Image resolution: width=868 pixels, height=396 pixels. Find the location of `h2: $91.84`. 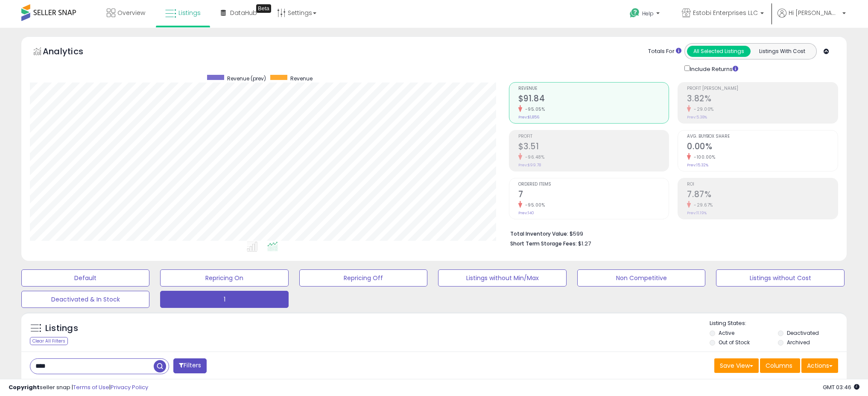

h2: $91.84 is located at coordinates (593, 99).